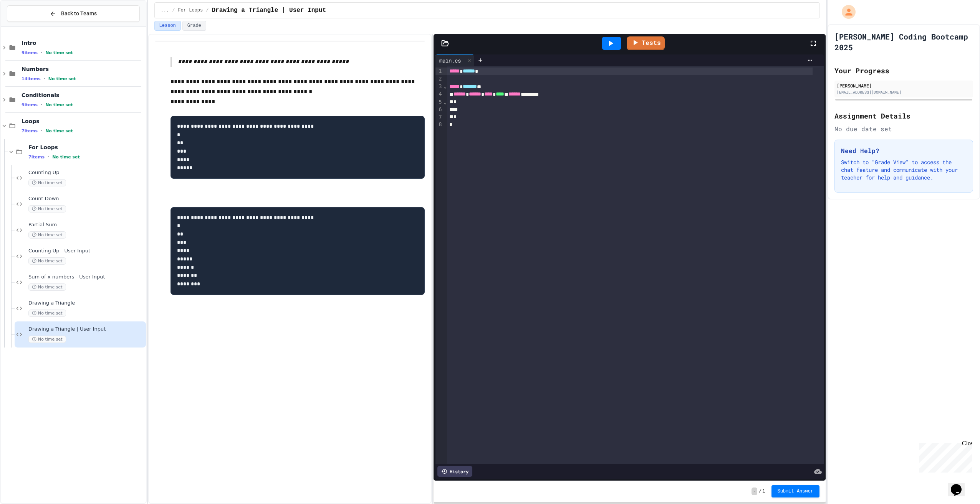 Image resolution: width=980 pixels, height=504 pixels. I want to click on span: Partial Sum, so click(86, 225).